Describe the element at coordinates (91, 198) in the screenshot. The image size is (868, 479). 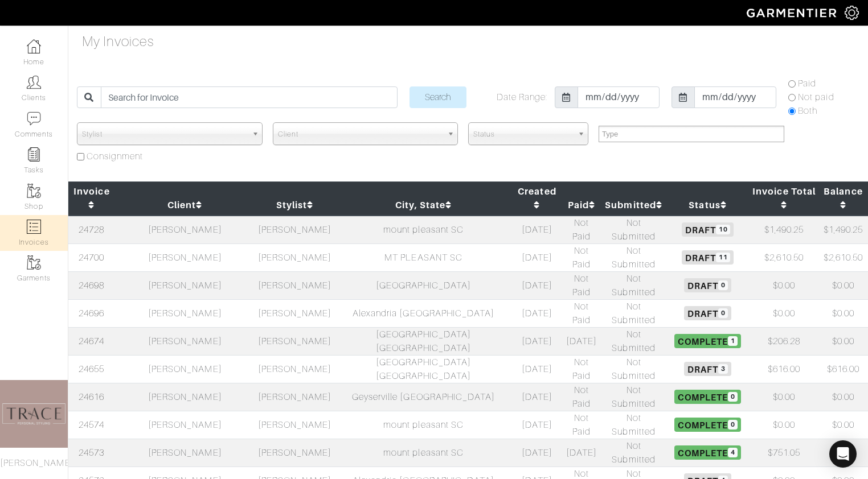
I see `a: Invoice` at that location.